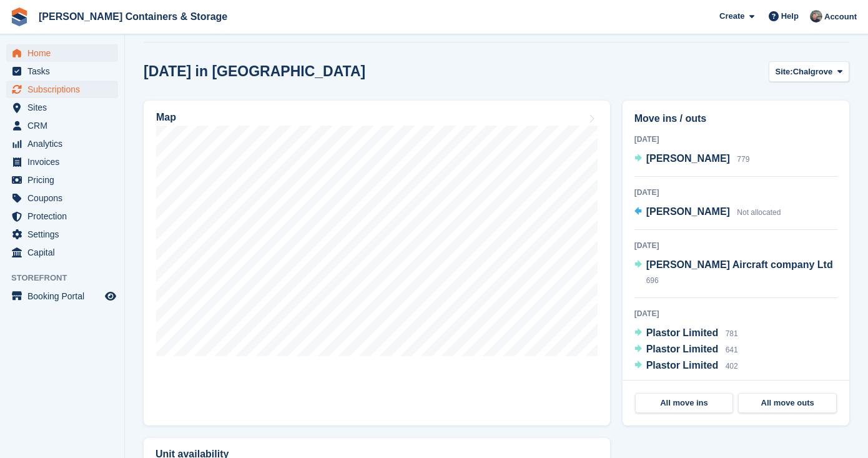 The width and height of the screenshot is (868, 458). What do you see at coordinates (111, 297) in the screenshot?
I see `a: Preview store` at bounding box center [111, 297].